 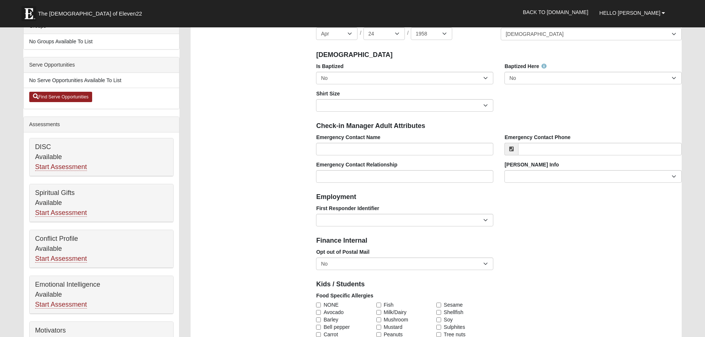 What do you see at coordinates (356, 165) in the screenshot?
I see `label: Emergency Contact Relationship` at bounding box center [356, 165].